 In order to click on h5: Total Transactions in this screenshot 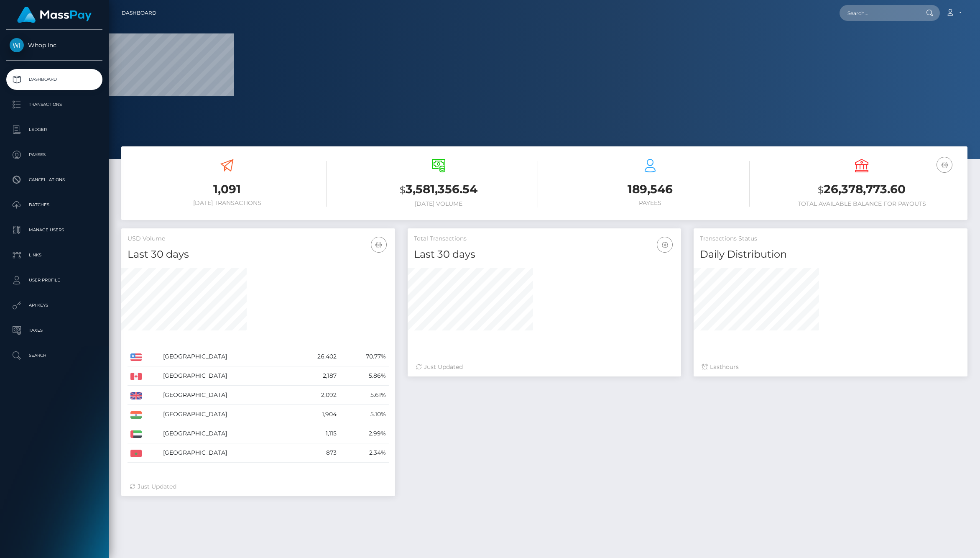, I will do `click(545, 239)`.